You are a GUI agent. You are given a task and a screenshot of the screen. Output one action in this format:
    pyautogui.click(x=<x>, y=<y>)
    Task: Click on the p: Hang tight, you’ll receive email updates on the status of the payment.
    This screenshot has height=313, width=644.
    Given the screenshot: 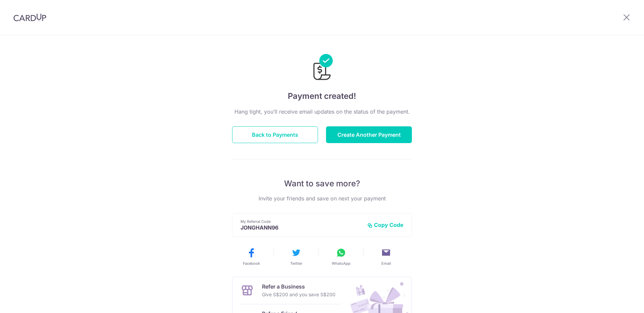 What is the action you would take?
    pyautogui.click(x=322, y=112)
    